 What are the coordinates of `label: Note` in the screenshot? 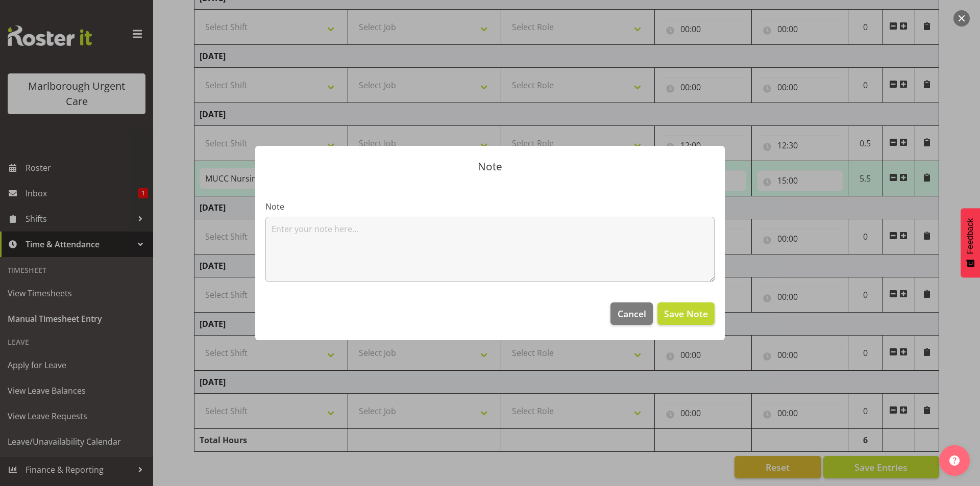 It's located at (490, 206).